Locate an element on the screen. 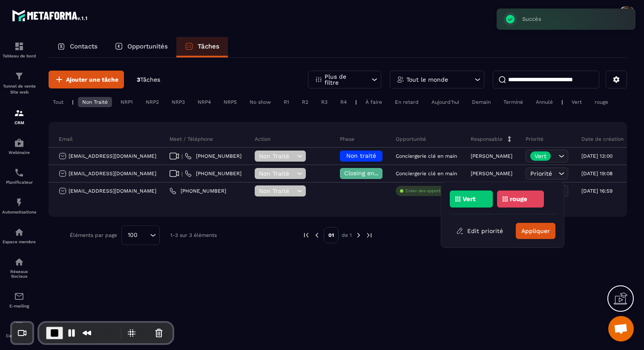 The height and width of the screenshot is (350, 644). img: accountant is located at coordinates (19, 326).